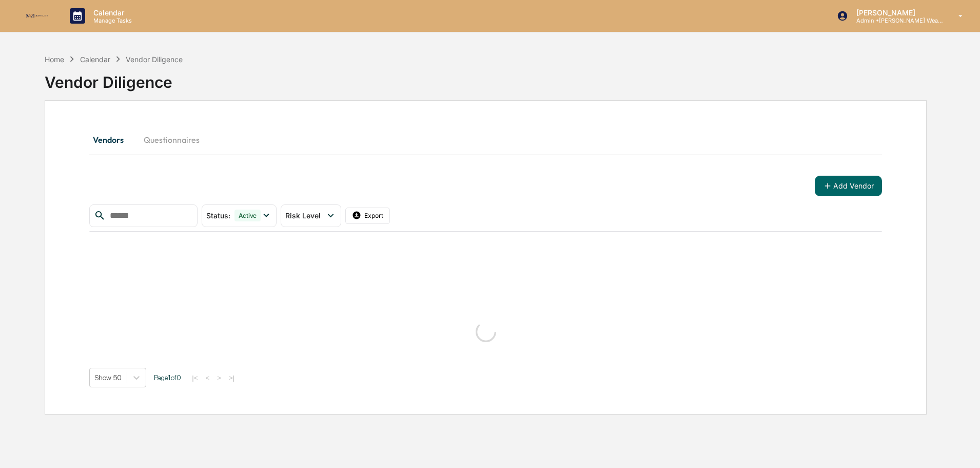 The image size is (980, 468). What do you see at coordinates (37, 16) in the screenshot?
I see `img: logo` at bounding box center [37, 16].